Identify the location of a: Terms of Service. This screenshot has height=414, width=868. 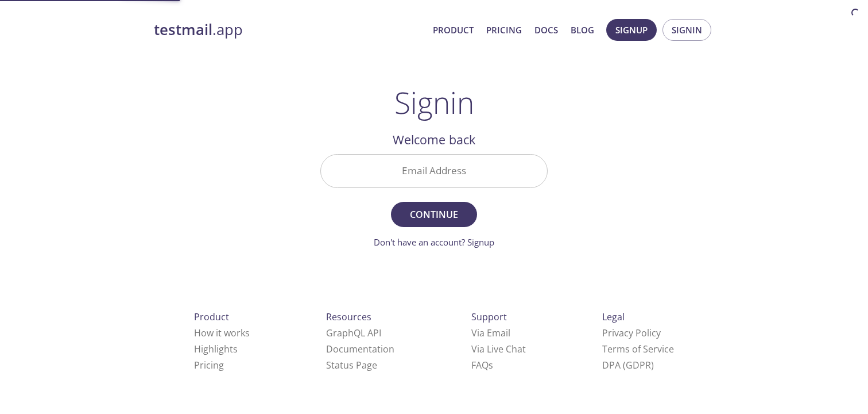
(637, 349).